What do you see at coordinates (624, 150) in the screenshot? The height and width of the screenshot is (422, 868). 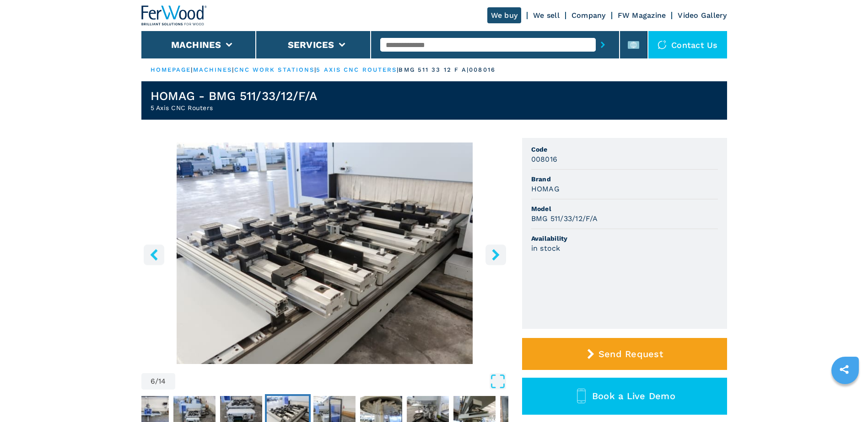 I see `span: Code` at bounding box center [624, 150].